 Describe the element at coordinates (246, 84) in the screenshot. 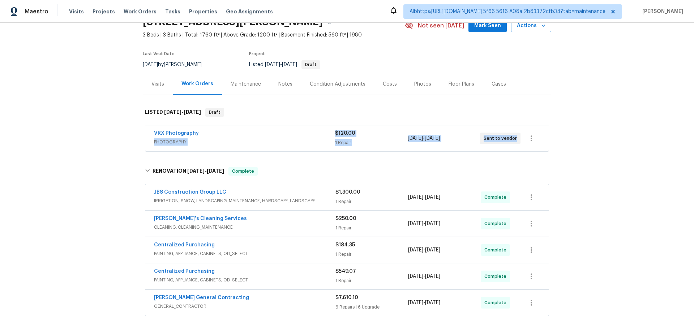

I see `div: Maintenance` at that location.